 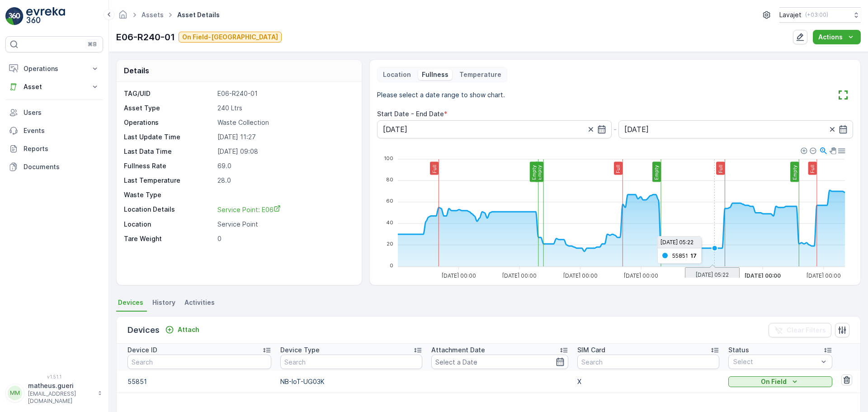 What do you see at coordinates (54, 167) in the screenshot?
I see `a: Documents` at bounding box center [54, 167].